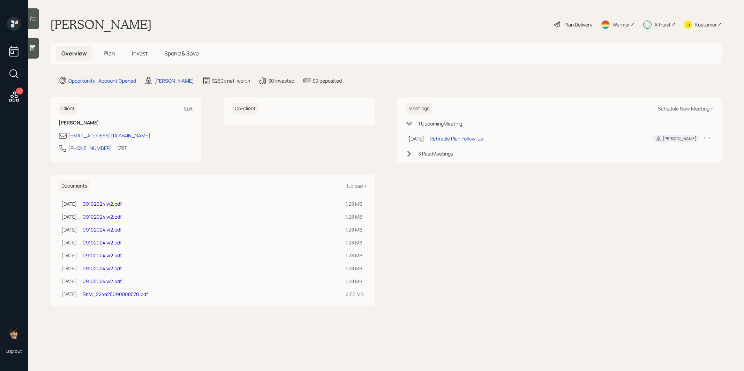 The image size is (744, 371). I want to click on div: Log out, so click(14, 351).